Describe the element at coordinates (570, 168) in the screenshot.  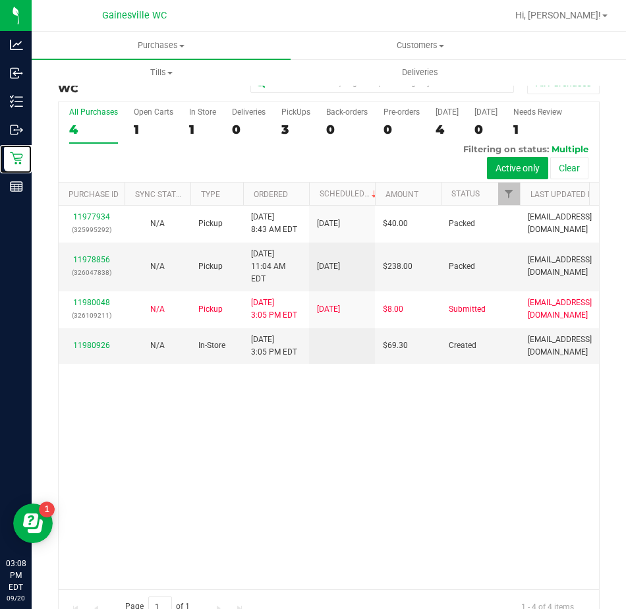
I see `button: Clear` at that location.